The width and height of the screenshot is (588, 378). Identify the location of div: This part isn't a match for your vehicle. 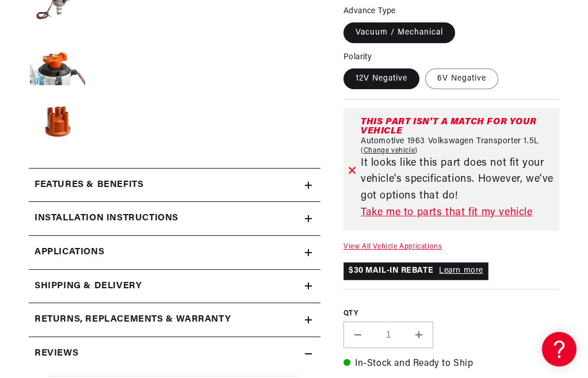
(457, 127).